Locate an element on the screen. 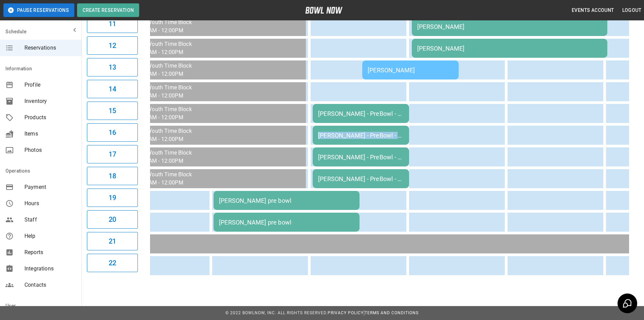 The image size is (644, 320). h6: 22 is located at coordinates (113, 263).